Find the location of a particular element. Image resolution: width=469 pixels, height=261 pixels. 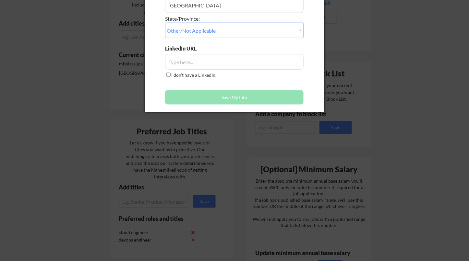

div: State/Province: is located at coordinates (216, 19).